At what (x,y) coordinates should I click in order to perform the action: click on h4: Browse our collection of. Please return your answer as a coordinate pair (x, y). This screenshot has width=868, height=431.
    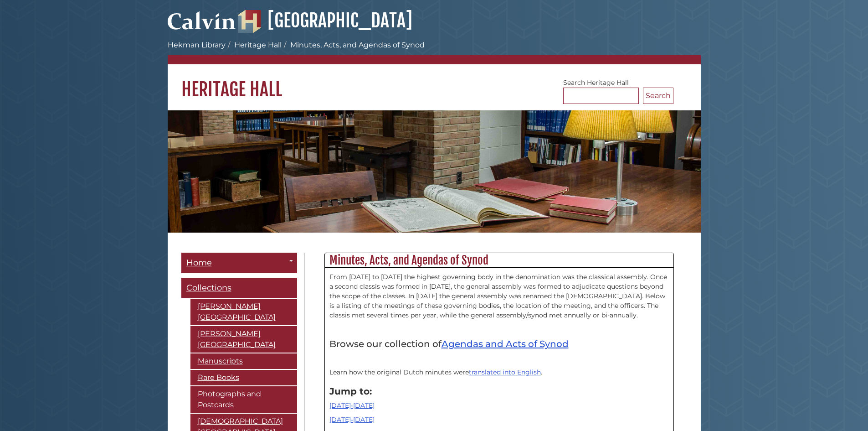
    Looking at the image, I should click on (500, 344).